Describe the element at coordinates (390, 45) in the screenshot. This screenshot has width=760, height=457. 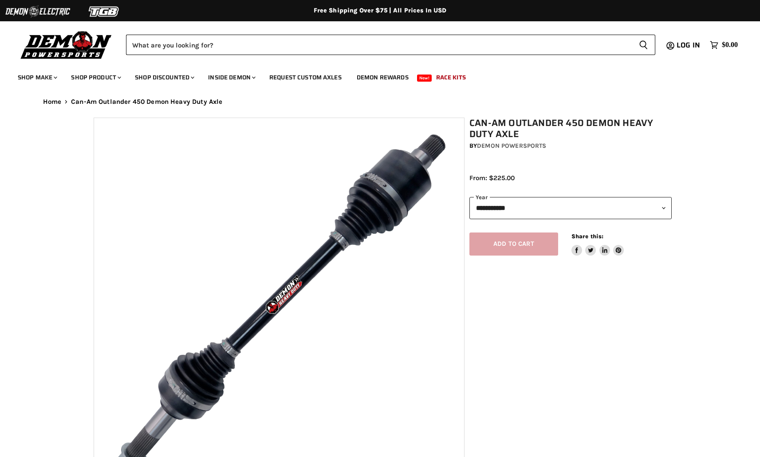
I see `form: Product` at that location.